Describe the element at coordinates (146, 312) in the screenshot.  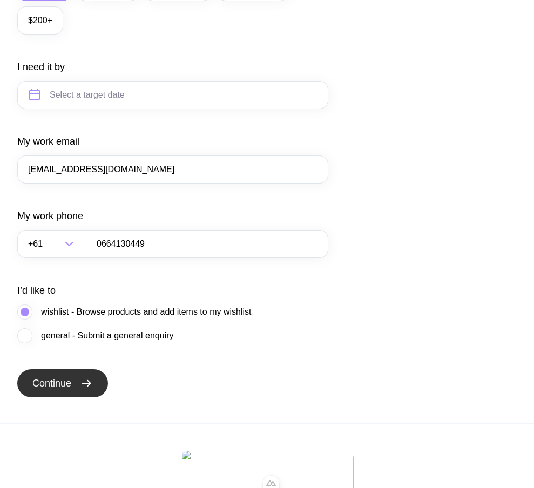
I see `span: wishlist - Browse products and add items to my wishlist` at that location.